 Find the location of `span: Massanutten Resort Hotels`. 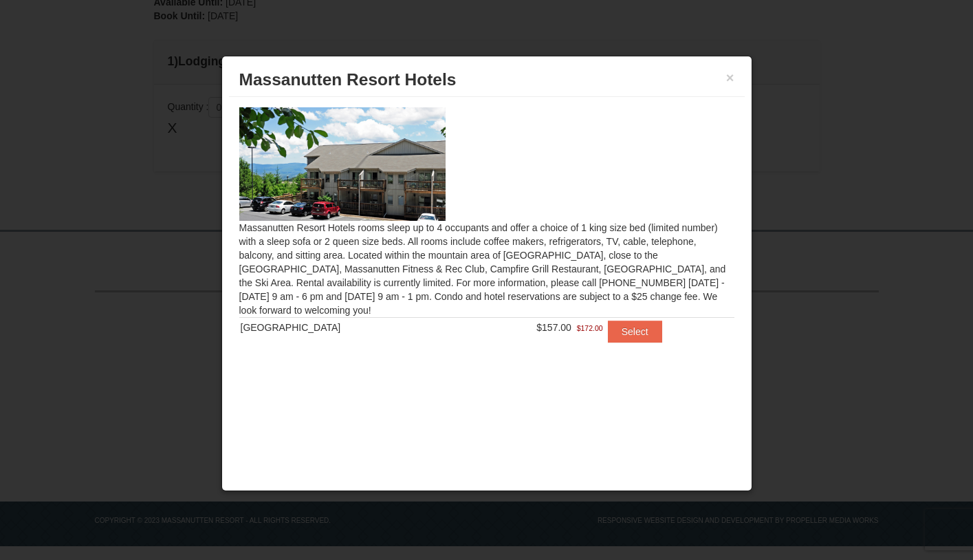

span: Massanutten Resort Hotels is located at coordinates (348, 79).